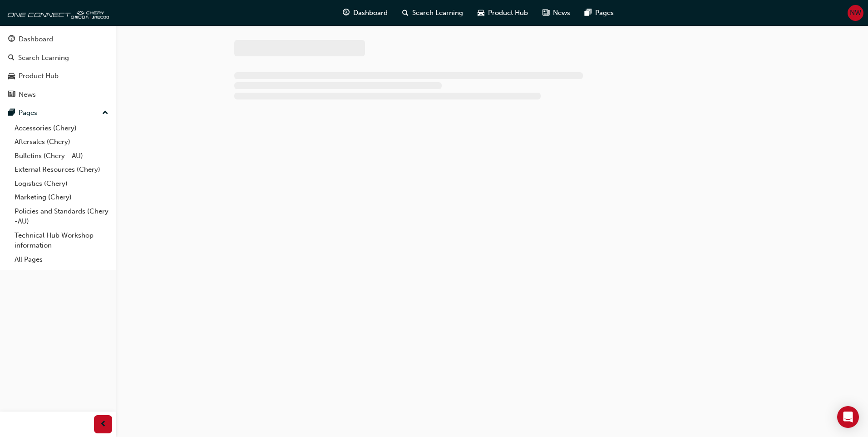  What do you see at coordinates (61, 128) in the screenshot?
I see `a: Accessories (Chery)` at bounding box center [61, 128].